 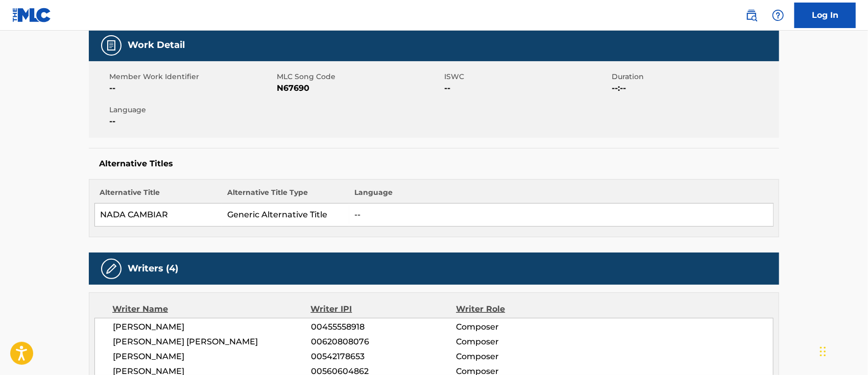 I want to click on span: Language, so click(x=192, y=110).